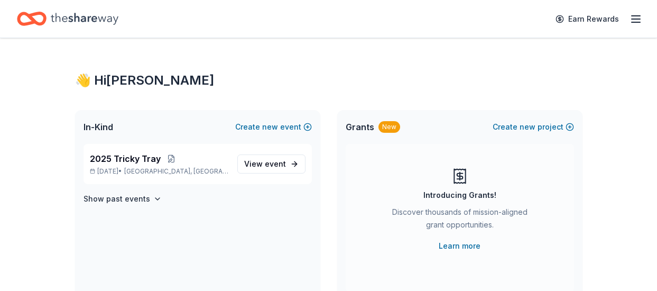  What do you see at coordinates (123, 199) in the screenshot?
I see `button: Show past events` at bounding box center [123, 199].